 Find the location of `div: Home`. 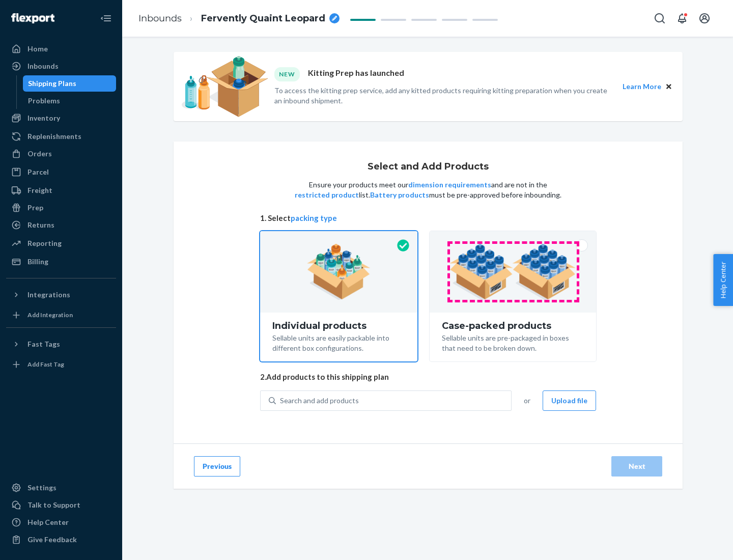

div: Home is located at coordinates (38, 49).